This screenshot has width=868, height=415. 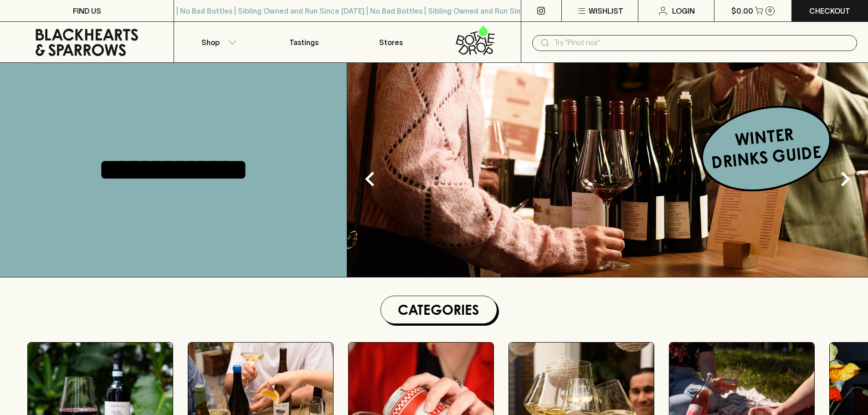 What do you see at coordinates (845, 179) in the screenshot?
I see `button: Next` at bounding box center [845, 179].